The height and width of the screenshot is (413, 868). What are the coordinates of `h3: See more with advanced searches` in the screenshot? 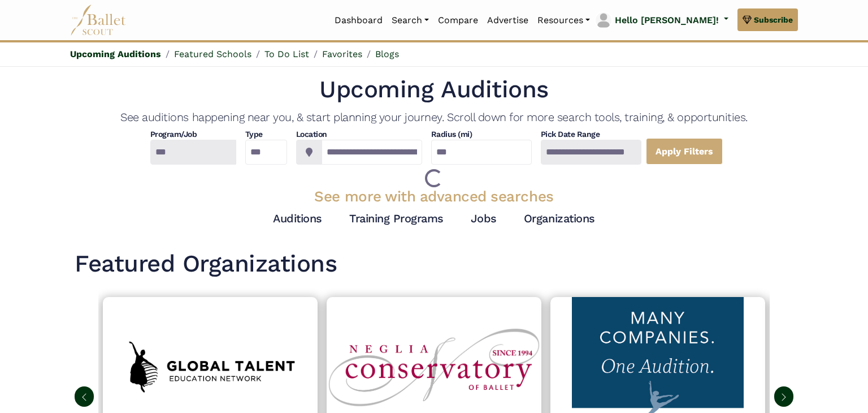 It's located at (434, 197).